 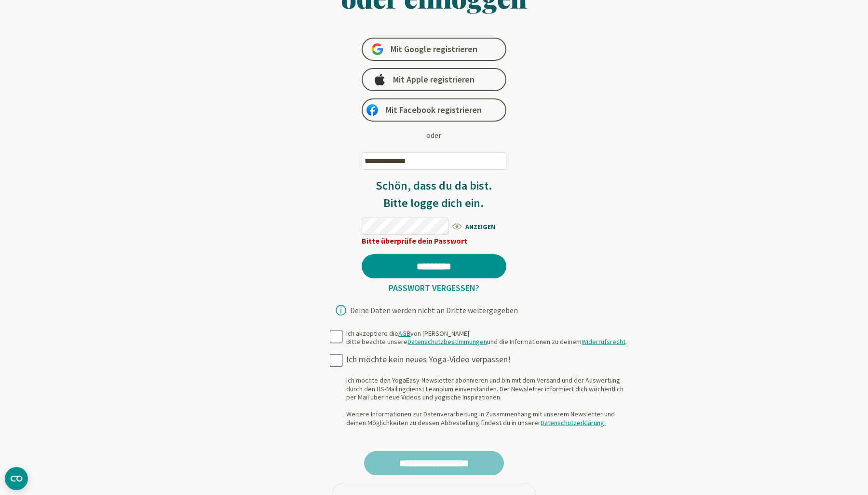 I want to click on a: Mit Apple registrieren, so click(x=434, y=80).